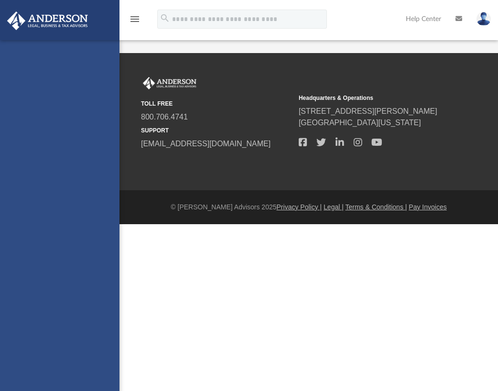 The image size is (498, 391). What do you see at coordinates (217, 104) in the screenshot?
I see `small: TOLL FREE` at bounding box center [217, 104].